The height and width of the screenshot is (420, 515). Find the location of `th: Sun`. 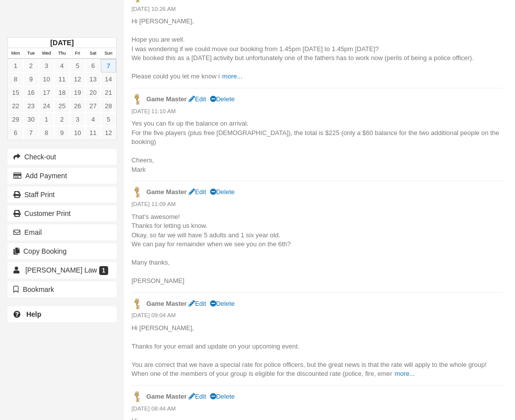

th: Sun is located at coordinates (108, 54).